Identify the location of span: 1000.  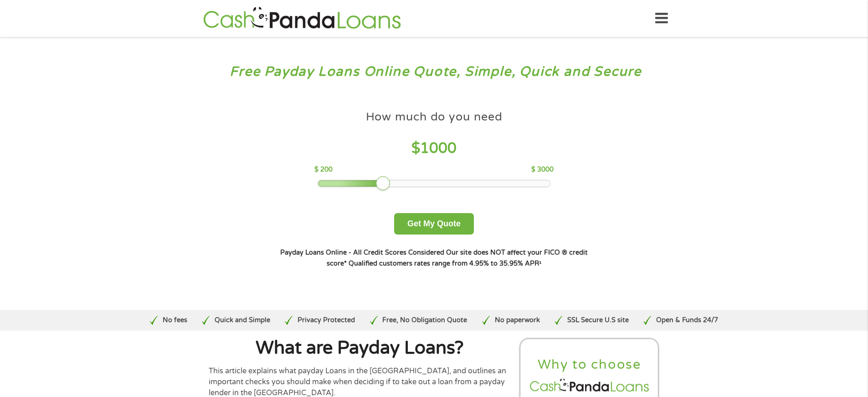
(438, 148).